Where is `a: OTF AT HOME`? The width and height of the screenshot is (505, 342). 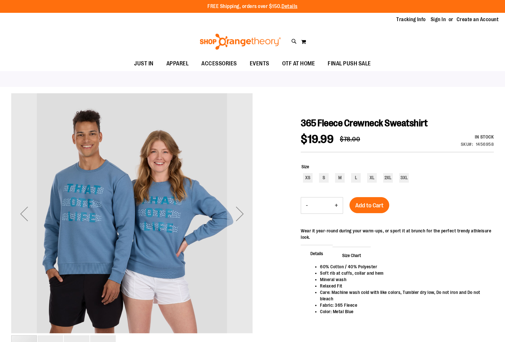
a: OTF AT HOME is located at coordinates (299, 64).